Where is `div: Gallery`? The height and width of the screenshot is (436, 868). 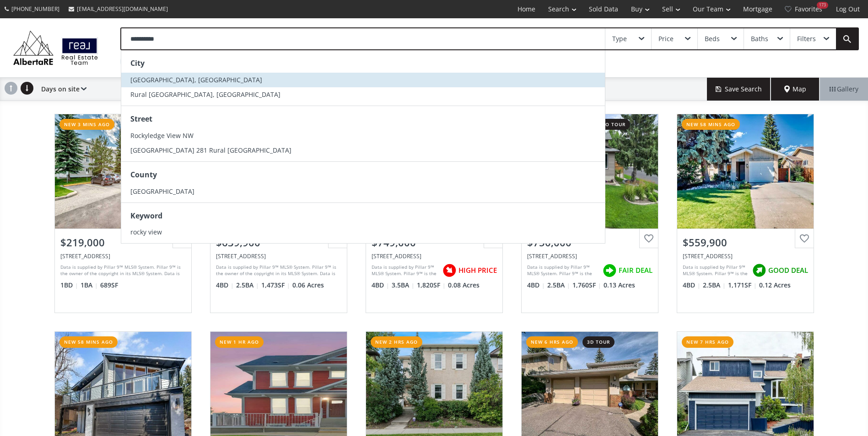
div: Gallery is located at coordinates (844, 89).